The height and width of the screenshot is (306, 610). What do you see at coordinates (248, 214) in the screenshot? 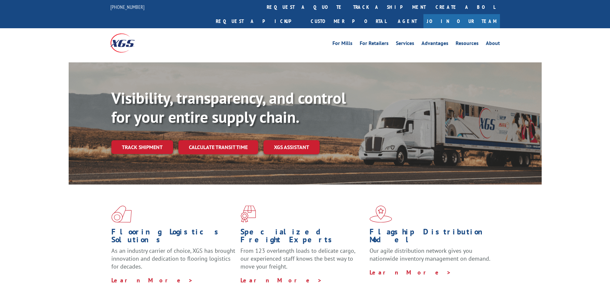
I see `img: xgs-icon-focused-on-flooring-red` at bounding box center [248, 214].